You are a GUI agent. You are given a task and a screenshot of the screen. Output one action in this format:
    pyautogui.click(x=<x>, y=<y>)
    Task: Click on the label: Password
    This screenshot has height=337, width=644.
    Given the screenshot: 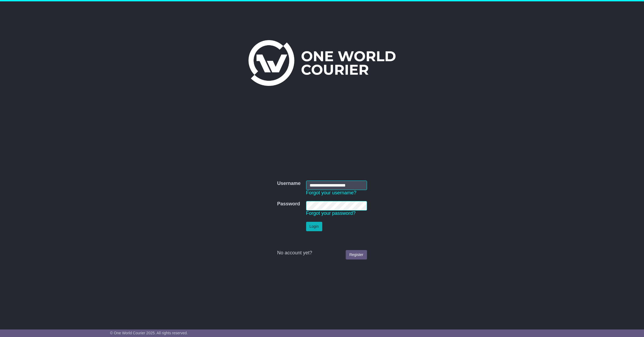 What is the action you would take?
    pyautogui.click(x=288, y=204)
    